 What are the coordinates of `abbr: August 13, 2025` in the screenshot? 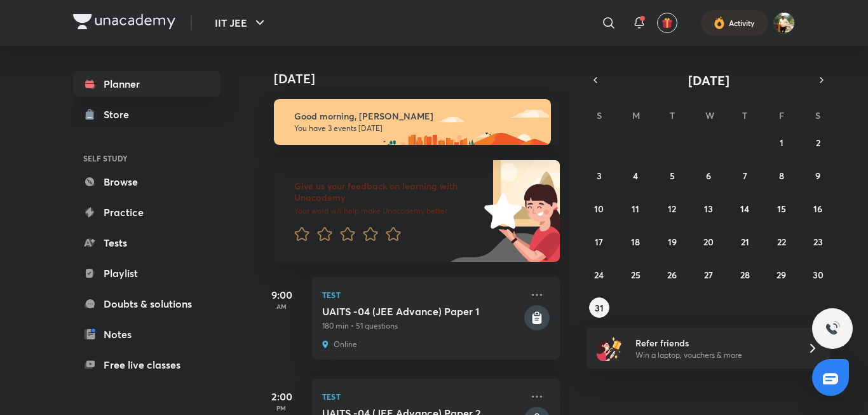 It's located at (708, 208).